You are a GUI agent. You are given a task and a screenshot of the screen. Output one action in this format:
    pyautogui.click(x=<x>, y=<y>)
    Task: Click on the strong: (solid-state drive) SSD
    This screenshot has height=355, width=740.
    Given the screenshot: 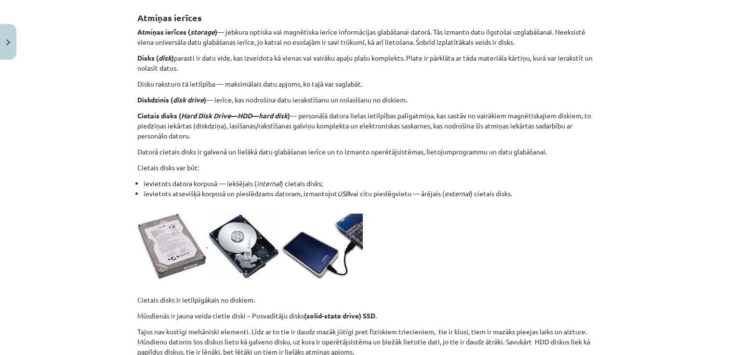 What is the action you would take?
    pyautogui.click(x=340, y=316)
    